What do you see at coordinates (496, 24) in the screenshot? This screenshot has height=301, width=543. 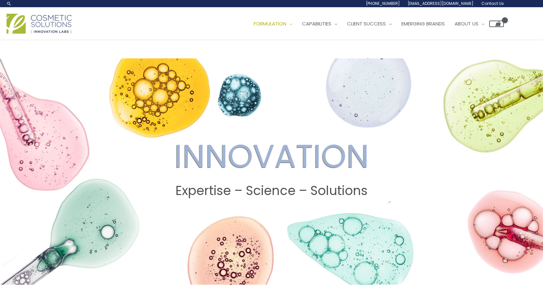 I see `a: View Shopping Cart, empty` at bounding box center [496, 24].